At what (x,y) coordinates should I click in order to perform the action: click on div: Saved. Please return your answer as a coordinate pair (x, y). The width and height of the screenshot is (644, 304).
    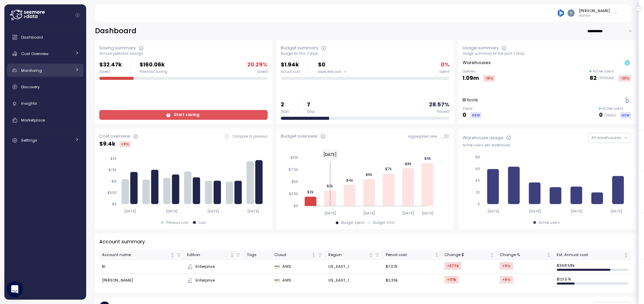
    Looking at the image, I should click on (111, 72).